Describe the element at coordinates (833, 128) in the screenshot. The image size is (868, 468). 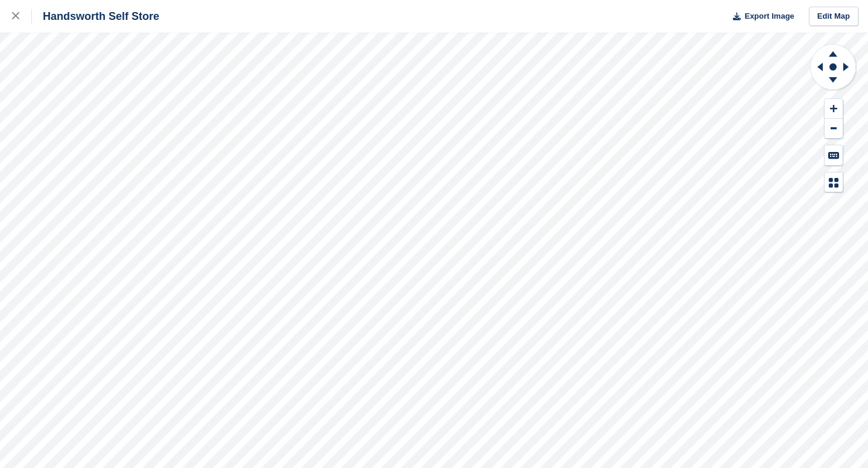
I see `button: Zoom Out` at that location.